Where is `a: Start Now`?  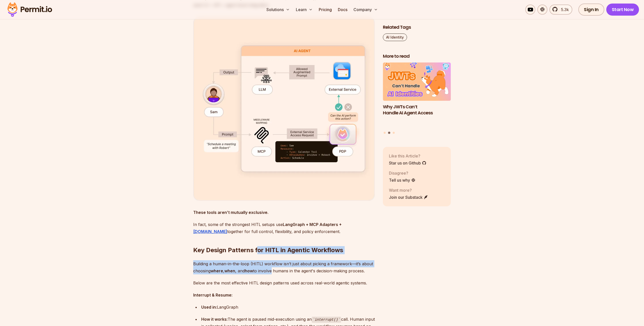
a: Start Now is located at coordinates (622, 10).